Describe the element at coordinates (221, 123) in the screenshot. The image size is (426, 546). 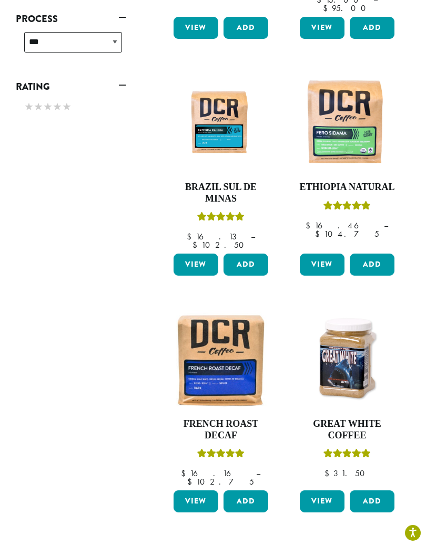
I see `img: Fazenda-Rainha_12oz_Mockup.jpg` at that location.